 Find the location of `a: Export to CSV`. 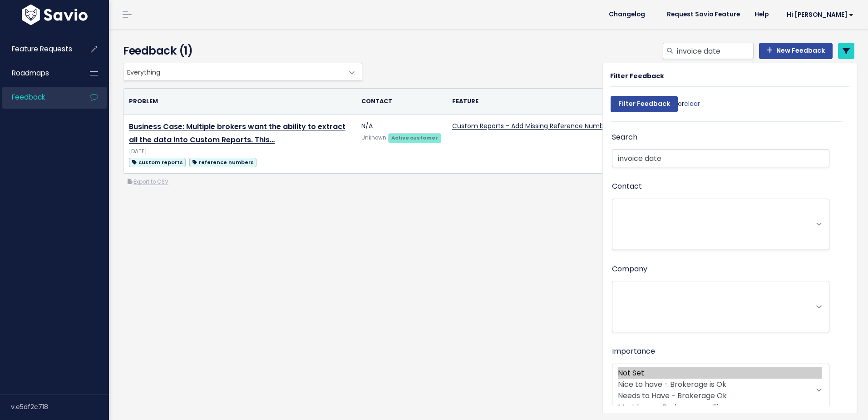

a: Export to CSV is located at coordinates (148, 182).